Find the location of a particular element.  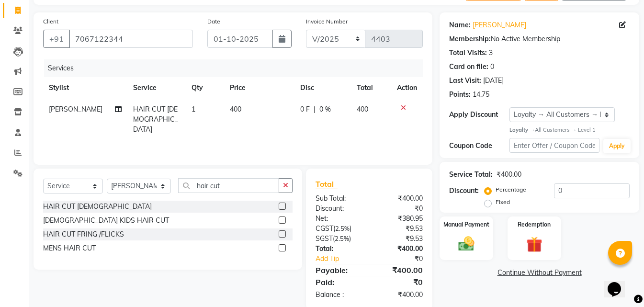

button: +91 is located at coordinates (56, 39).